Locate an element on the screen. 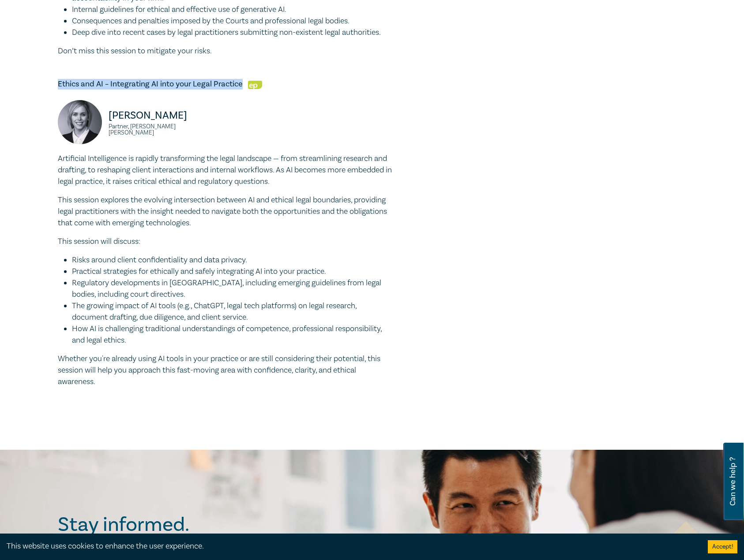 This screenshot has width=744, height=560. p: This session explores the evolving intersection between AI and ethical legal boundaries, providin... is located at coordinates (225, 212).